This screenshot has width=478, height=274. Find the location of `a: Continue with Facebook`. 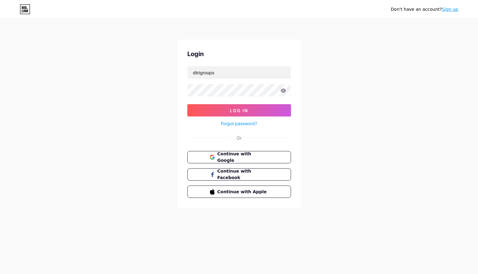

a: Continue with Facebook is located at coordinates (239, 175).